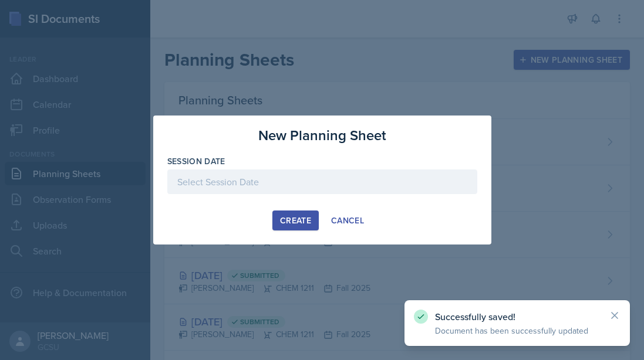  I want to click on button: Cancel, so click(348, 221).